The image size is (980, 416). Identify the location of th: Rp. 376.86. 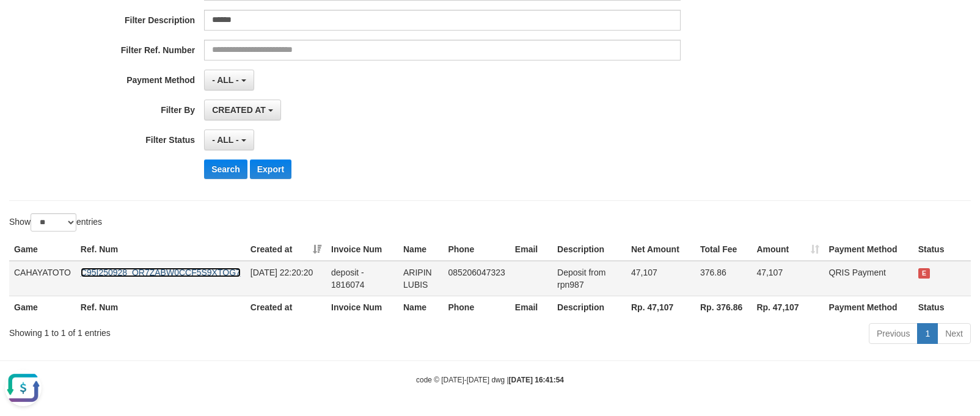
(724, 307).